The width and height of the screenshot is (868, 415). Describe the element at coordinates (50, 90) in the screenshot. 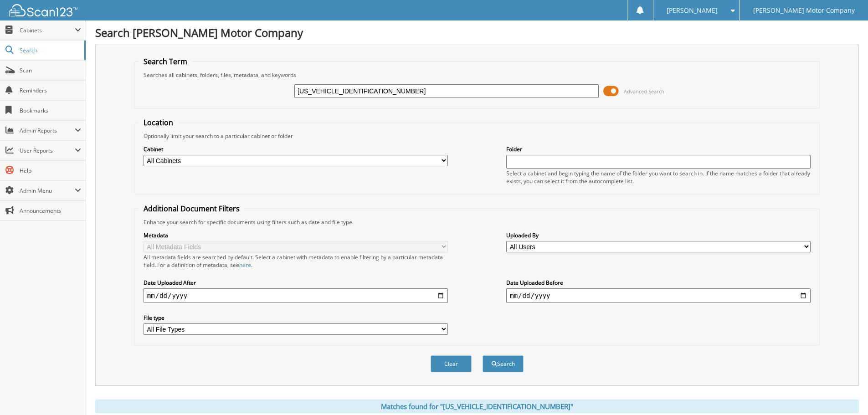

I see `span: Reminders` at that location.